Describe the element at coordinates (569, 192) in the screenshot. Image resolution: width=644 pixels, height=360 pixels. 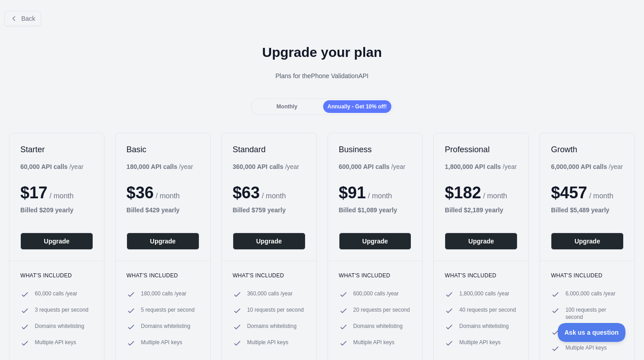
I see `span: $ 457` at that location.